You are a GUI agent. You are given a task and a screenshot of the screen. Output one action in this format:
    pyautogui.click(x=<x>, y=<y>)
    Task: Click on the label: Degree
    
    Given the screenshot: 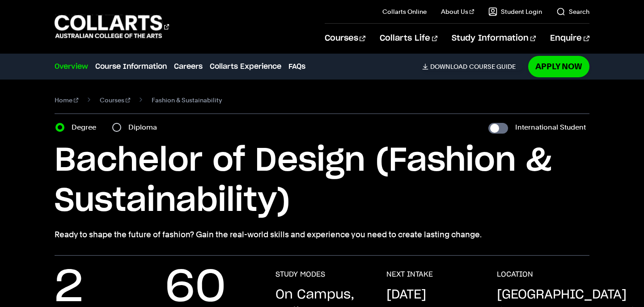 What is the action you would take?
    pyautogui.click(x=86, y=127)
    